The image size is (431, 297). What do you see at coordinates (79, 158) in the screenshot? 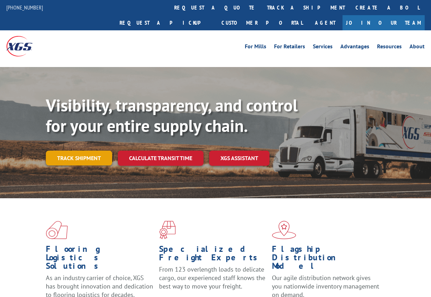
I see `a: Track shipment` at bounding box center [79, 158].